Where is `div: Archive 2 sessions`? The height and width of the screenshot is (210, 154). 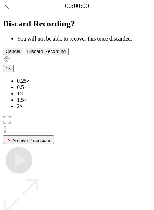 div: Archive 2 sessions is located at coordinates (29, 140).